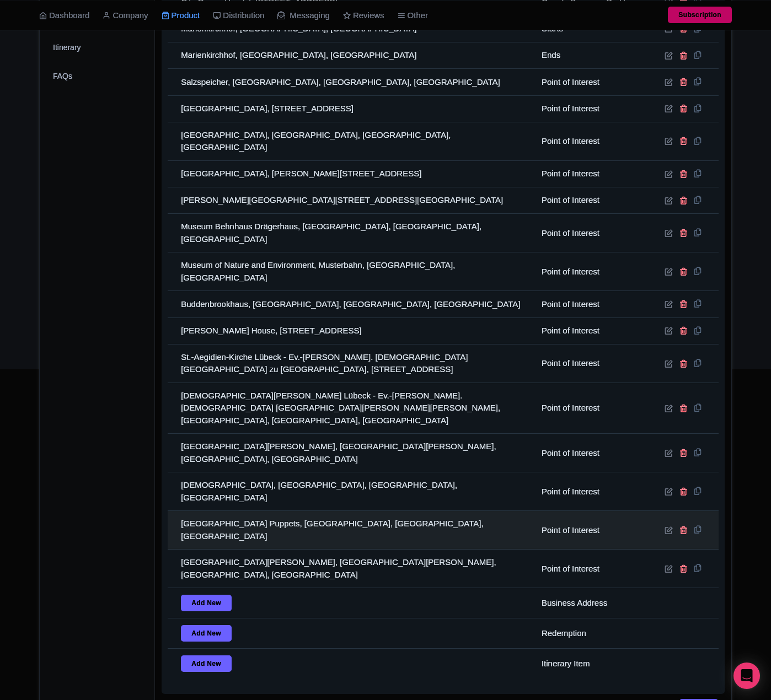 The image size is (771, 700). Describe the element at coordinates (588, 603) in the screenshot. I see `td: Business Address` at that location.